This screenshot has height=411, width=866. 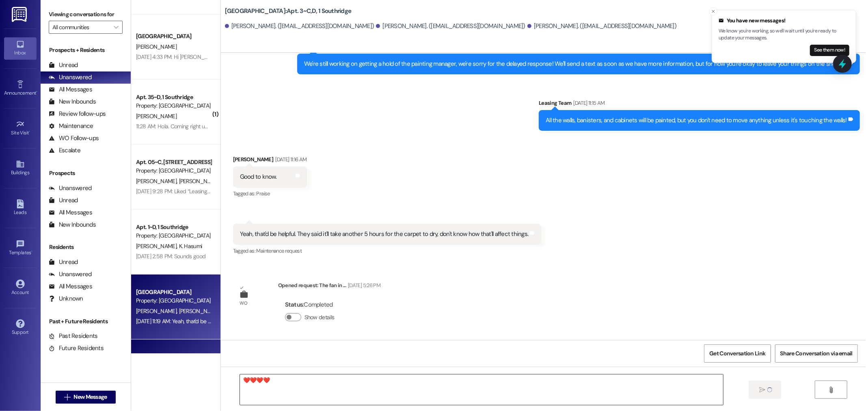 I want to click on a: Account, so click(x=20, y=288).